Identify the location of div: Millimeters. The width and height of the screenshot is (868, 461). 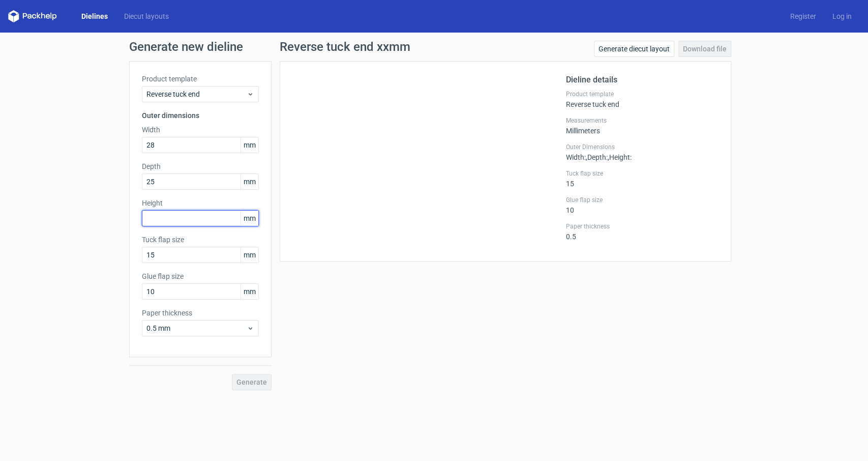
(643, 126).